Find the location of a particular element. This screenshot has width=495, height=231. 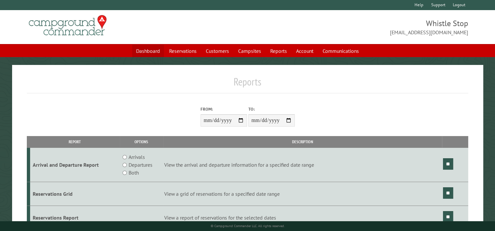

td: Arrival and Departure Report is located at coordinates (75, 165).